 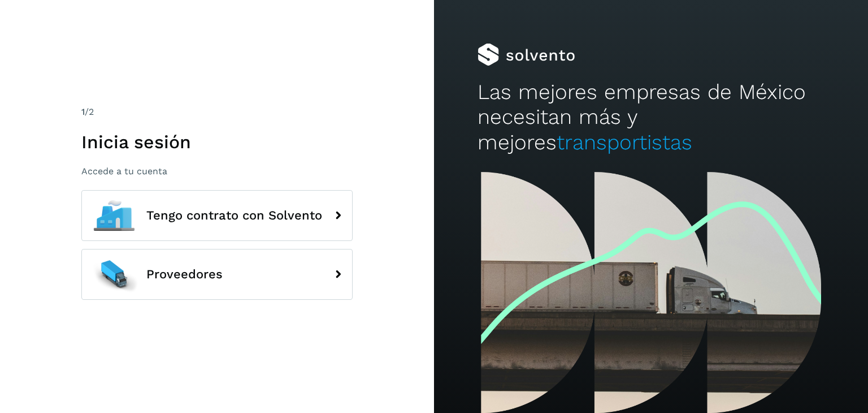 What do you see at coordinates (217, 275) in the screenshot?
I see `button: Proveedores` at bounding box center [217, 275].